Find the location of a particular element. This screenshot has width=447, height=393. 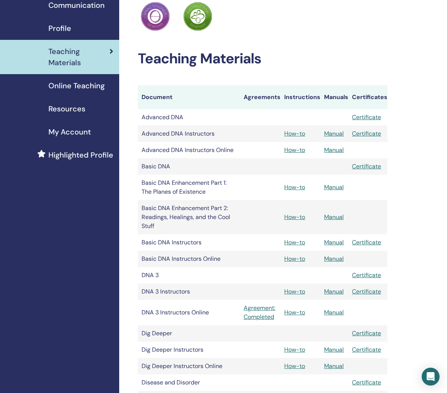

th: Instructions is located at coordinates (300, 97).